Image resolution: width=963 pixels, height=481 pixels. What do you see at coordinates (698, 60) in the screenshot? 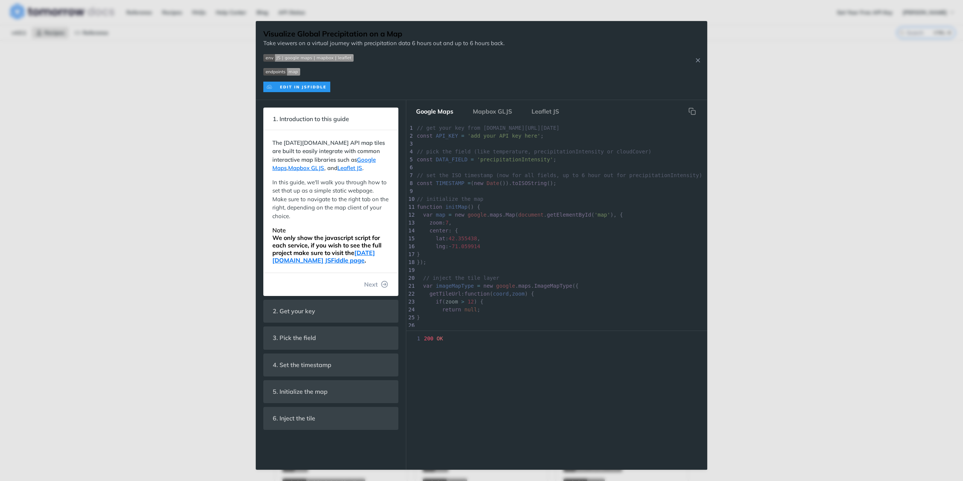
I see `button: Close Recipe` at bounding box center [698, 60].